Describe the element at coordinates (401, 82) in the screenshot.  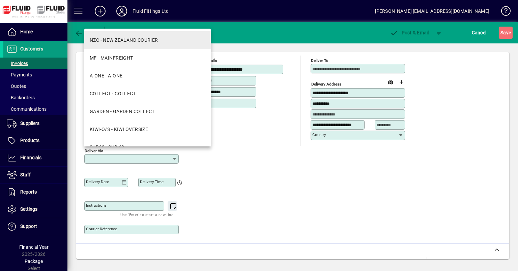
I see `button: Choose address` at that location.